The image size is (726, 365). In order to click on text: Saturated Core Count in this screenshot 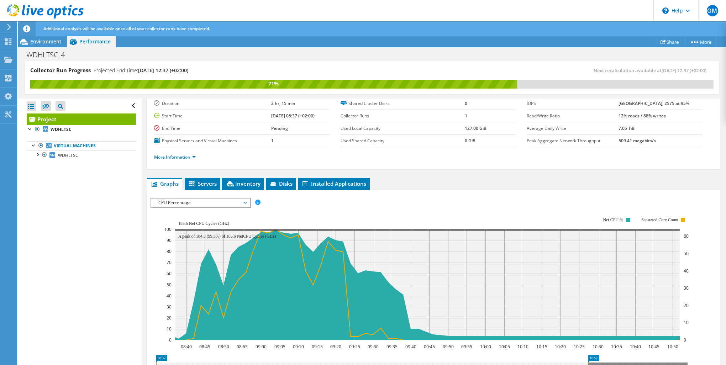, I will do `click(660, 220)`.